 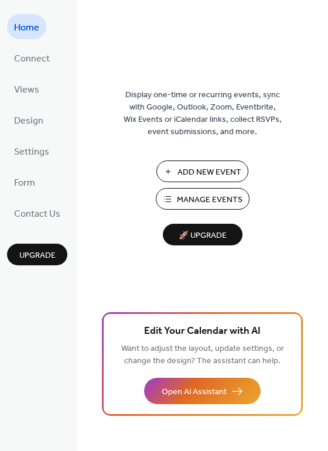 I want to click on a: Connect, so click(x=32, y=57).